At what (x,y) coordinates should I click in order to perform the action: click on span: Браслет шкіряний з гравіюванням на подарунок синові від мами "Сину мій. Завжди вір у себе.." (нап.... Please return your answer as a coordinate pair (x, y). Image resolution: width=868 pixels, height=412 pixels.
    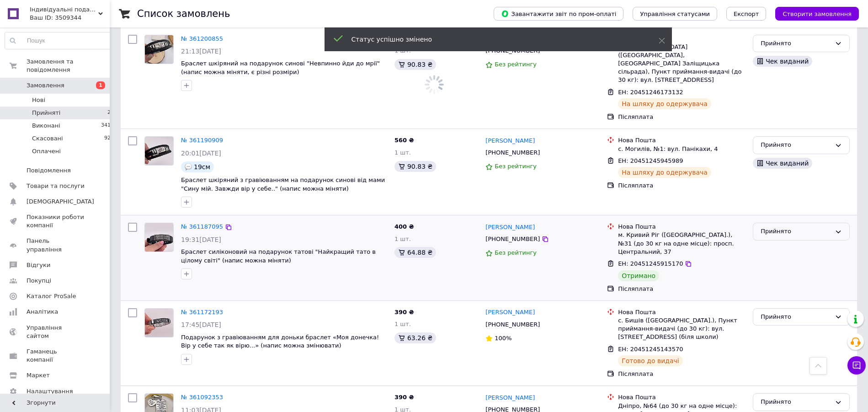
    Looking at the image, I should click on (283, 184).